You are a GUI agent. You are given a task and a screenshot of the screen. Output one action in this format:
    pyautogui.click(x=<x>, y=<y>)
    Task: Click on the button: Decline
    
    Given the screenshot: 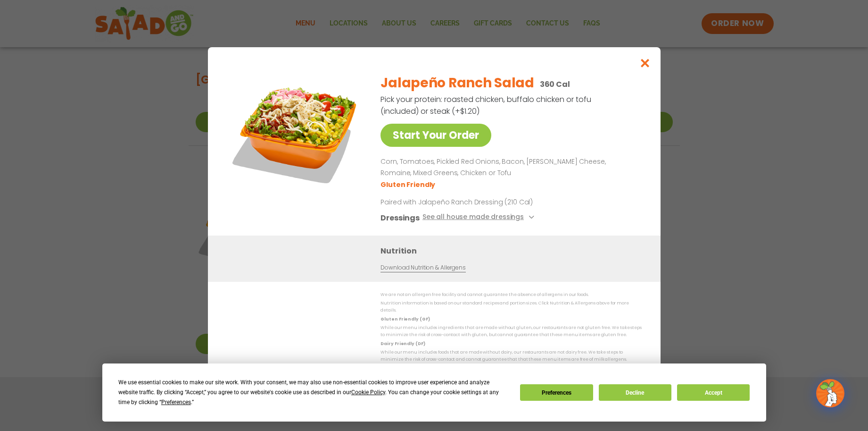 What is the action you would take?
    pyautogui.click(x=635, y=392)
    